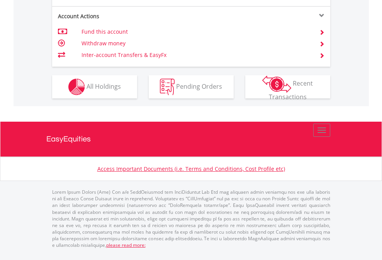 The width and height of the screenshot is (382, 260). What do you see at coordinates (288, 87) in the screenshot?
I see `button: Recent Transactions` at bounding box center [288, 87].